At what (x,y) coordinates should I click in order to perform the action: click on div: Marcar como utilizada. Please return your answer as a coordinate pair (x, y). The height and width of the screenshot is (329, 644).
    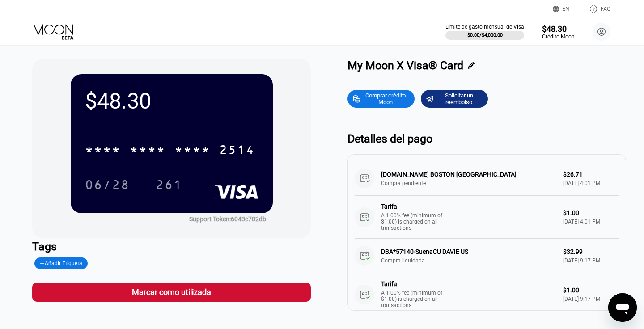
    Looking at the image, I should click on (172, 292).